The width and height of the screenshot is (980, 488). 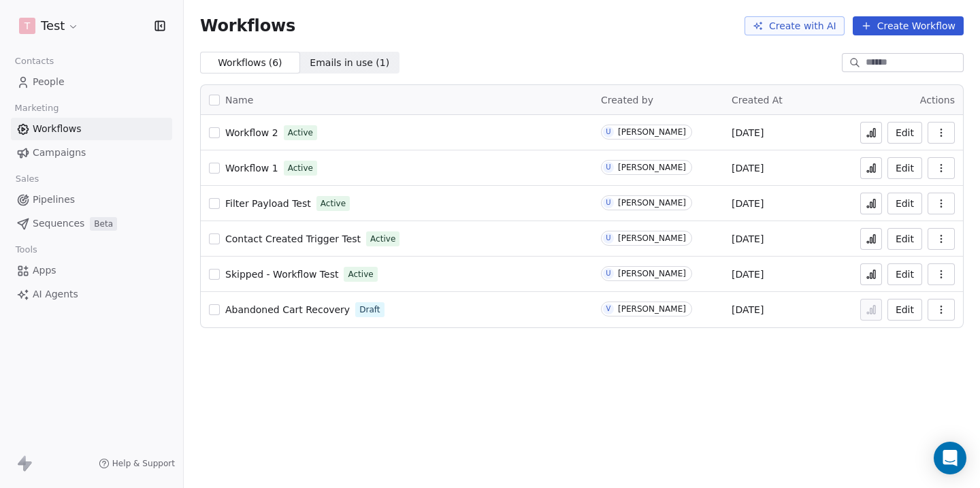 I want to click on span: Filter Payload Test, so click(x=268, y=203).